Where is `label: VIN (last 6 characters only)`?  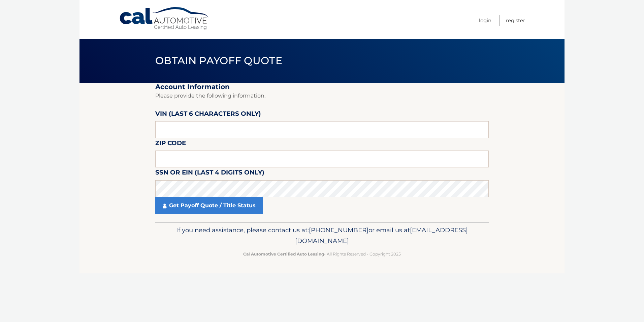
label: VIN (last 6 characters only) is located at coordinates (208, 115).